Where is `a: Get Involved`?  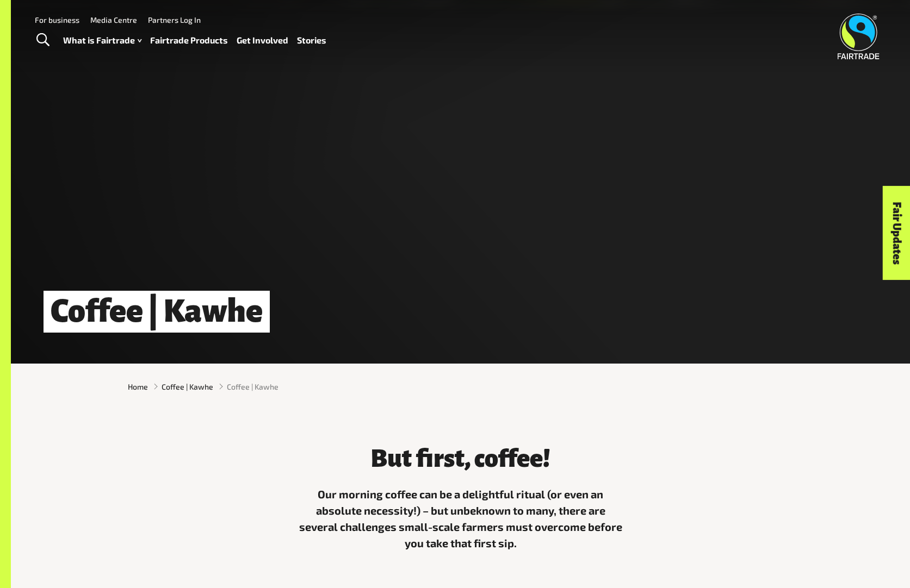
a: Get Involved is located at coordinates (262, 40).